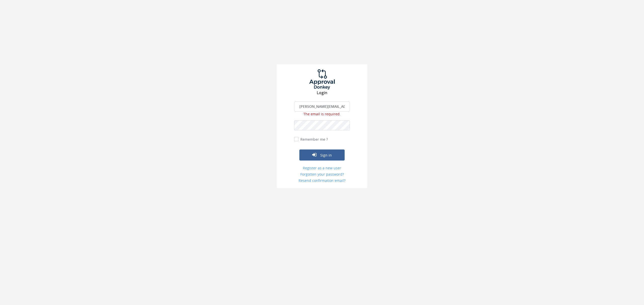  I want to click on span: The email is required., so click(322, 114).